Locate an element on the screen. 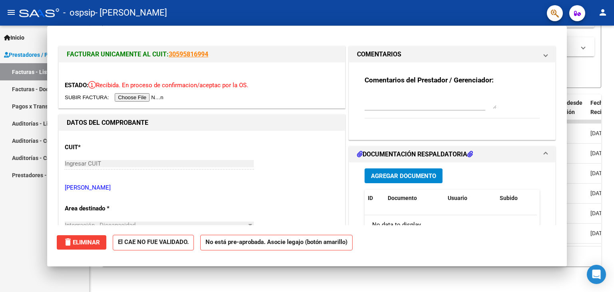 Image resolution: width=614 pixels, height=292 pixels. span: FACTURAR UNICAMENTE AL CUIT: is located at coordinates (118, 54).